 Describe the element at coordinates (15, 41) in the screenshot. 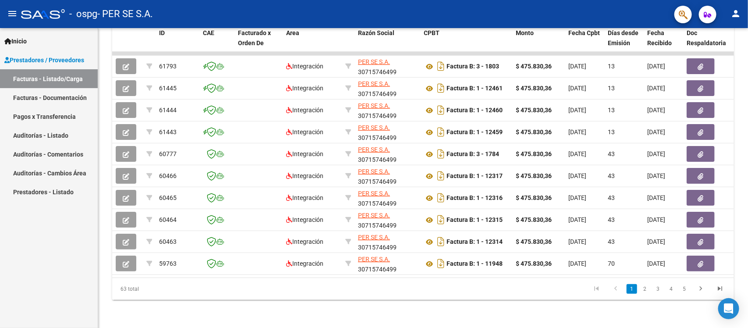

I see `span: Inicio` at that location.